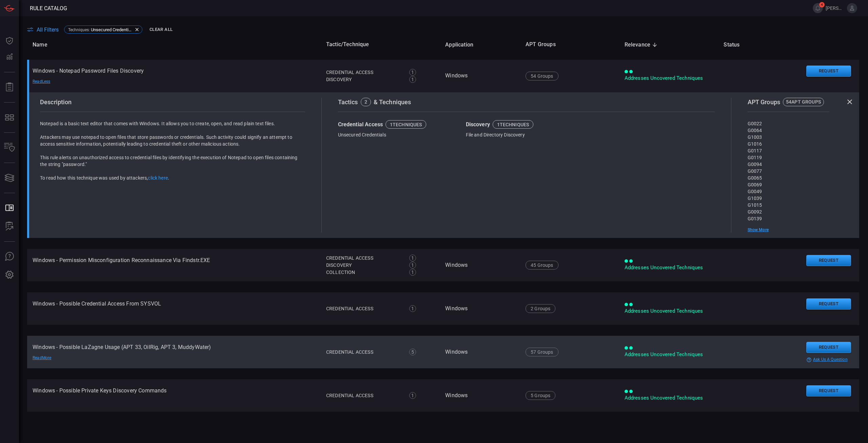 The image size is (868, 443). I want to click on div: Read Less, so click(57, 82).